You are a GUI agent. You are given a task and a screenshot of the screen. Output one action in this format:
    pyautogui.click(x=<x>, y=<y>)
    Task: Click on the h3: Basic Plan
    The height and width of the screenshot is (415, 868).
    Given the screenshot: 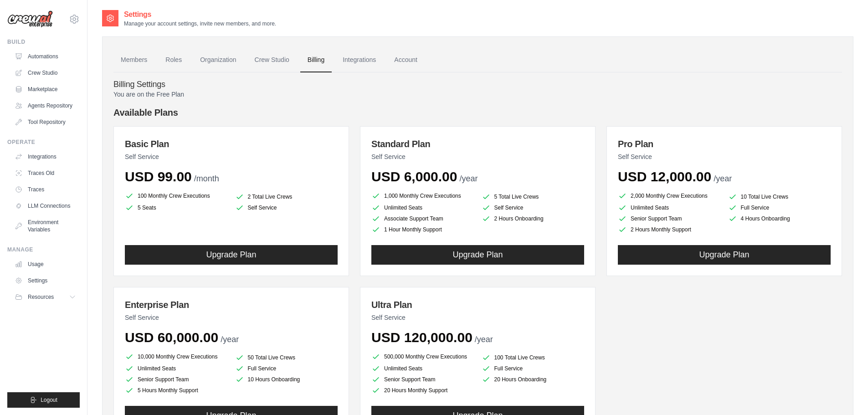 What is the action you would take?
    pyautogui.click(x=231, y=144)
    